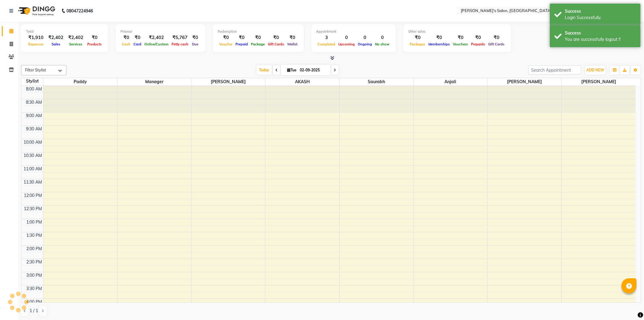 Image resolution: width=644 pixels, height=320 pixels. What do you see at coordinates (94, 44) in the screenshot?
I see `span: Products` at bounding box center [94, 44].